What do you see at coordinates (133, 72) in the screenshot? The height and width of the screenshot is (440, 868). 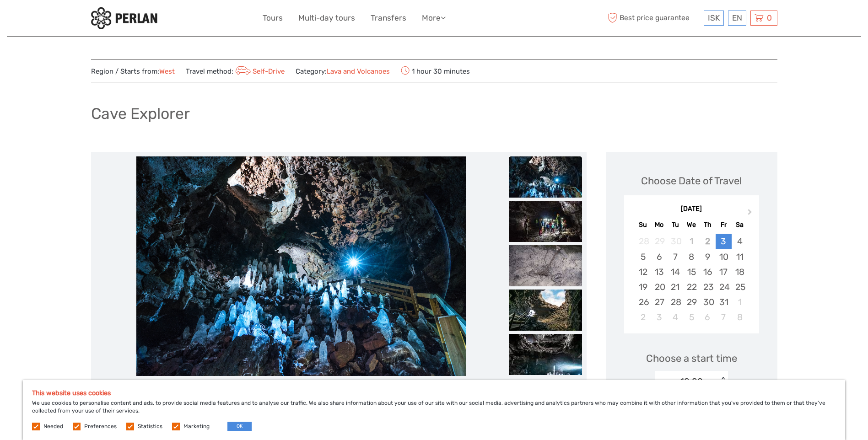 I see `span: Region / Starts from:` at bounding box center [133, 72].